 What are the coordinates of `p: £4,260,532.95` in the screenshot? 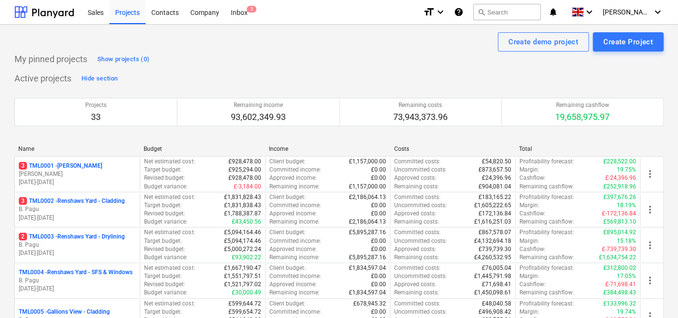 It's located at (492, 257).